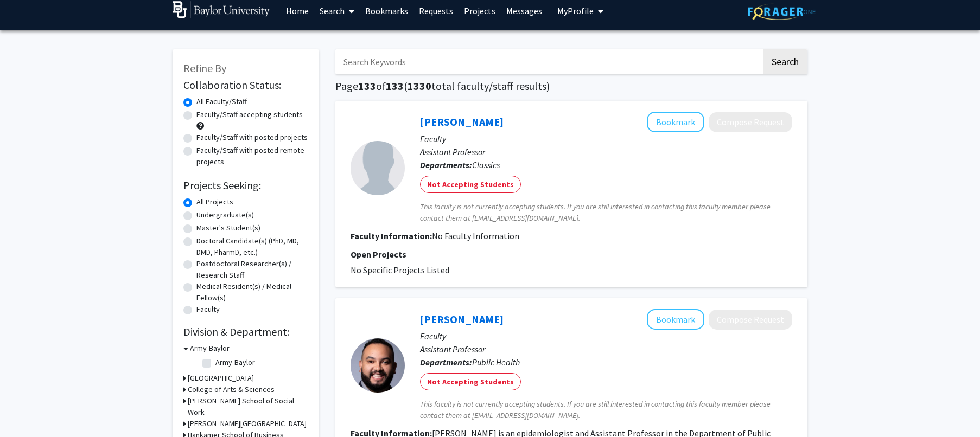  What do you see at coordinates (221, 10) in the screenshot?
I see `img: Baylor University Logo` at bounding box center [221, 10].